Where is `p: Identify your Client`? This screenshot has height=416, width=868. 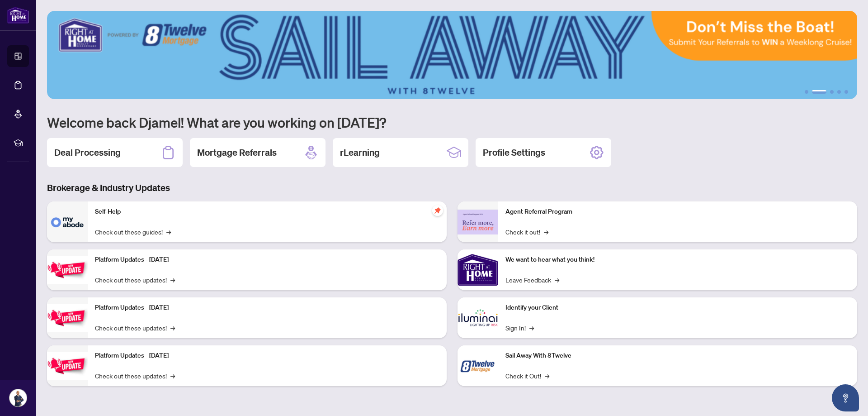
p: Identify your Client is located at coordinates (678, 308).